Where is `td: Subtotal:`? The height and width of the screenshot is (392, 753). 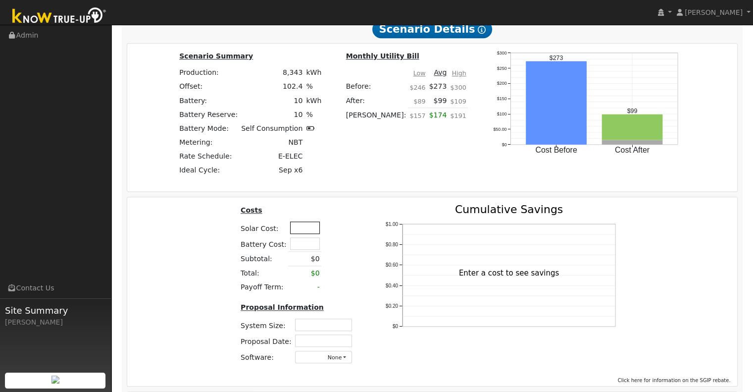
td: Subtotal: is located at coordinates (264, 258).